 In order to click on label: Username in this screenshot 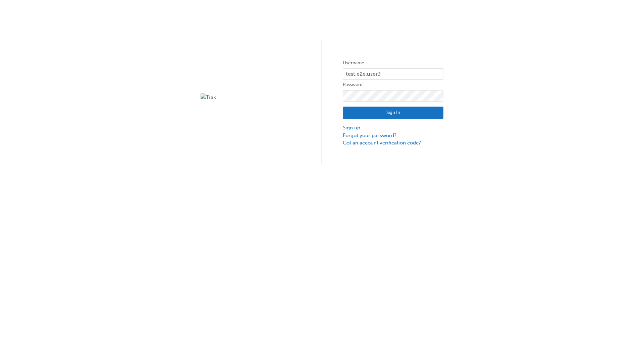, I will do `click(393, 63)`.